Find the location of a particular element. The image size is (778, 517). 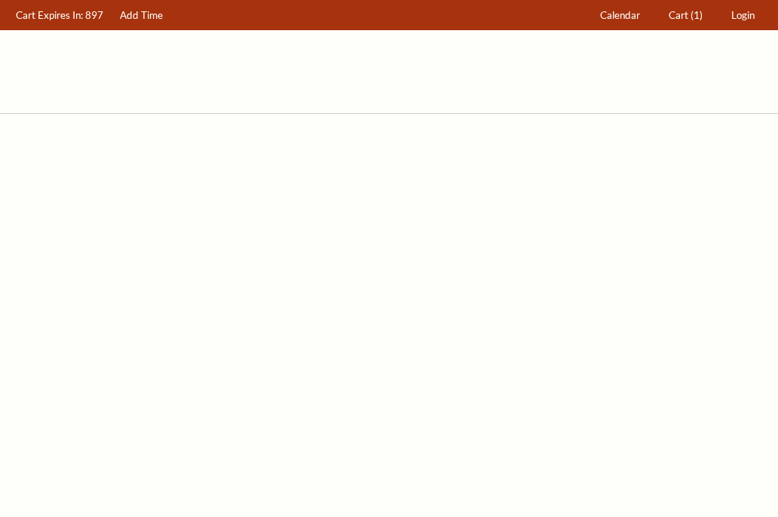

a: Calendar is located at coordinates (621, 15).